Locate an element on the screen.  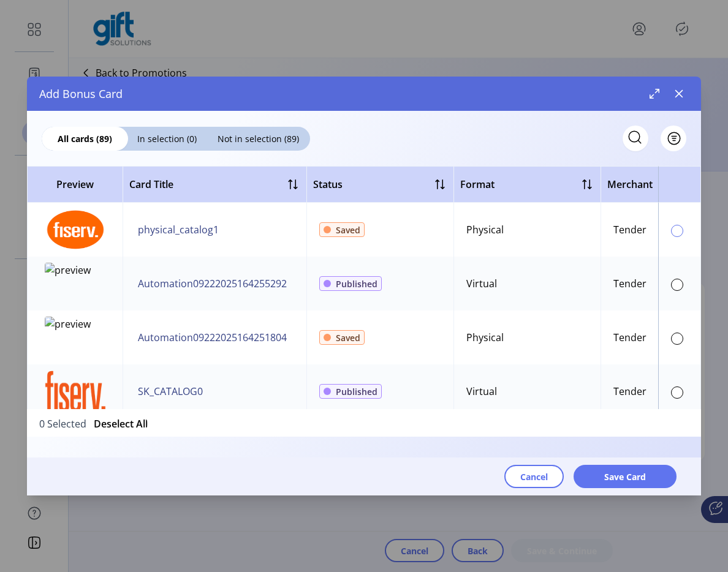
span: Card Title is located at coordinates (151, 184).